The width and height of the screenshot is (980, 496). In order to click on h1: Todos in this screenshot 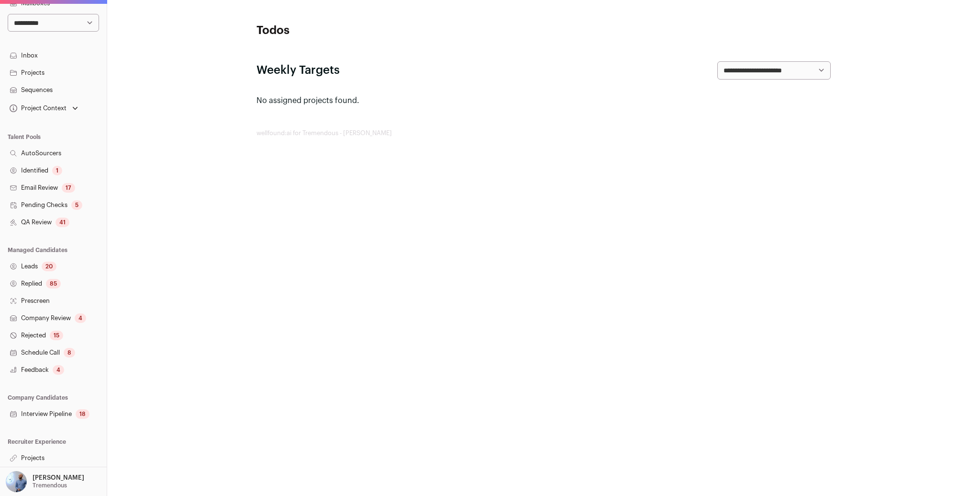, I will do `click(352, 30)`.